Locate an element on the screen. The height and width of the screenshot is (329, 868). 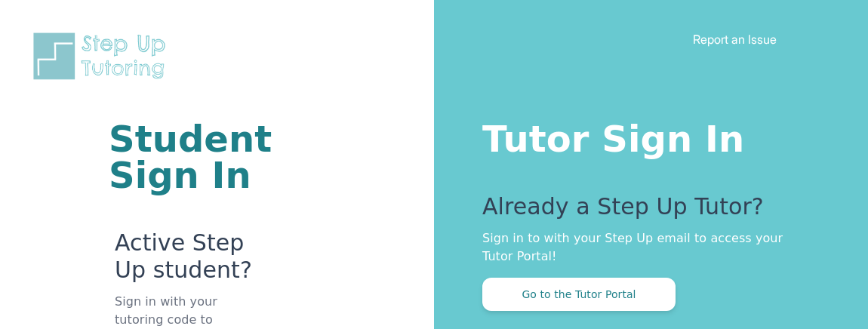
a: Go to the Tutor Portal is located at coordinates (579, 293).